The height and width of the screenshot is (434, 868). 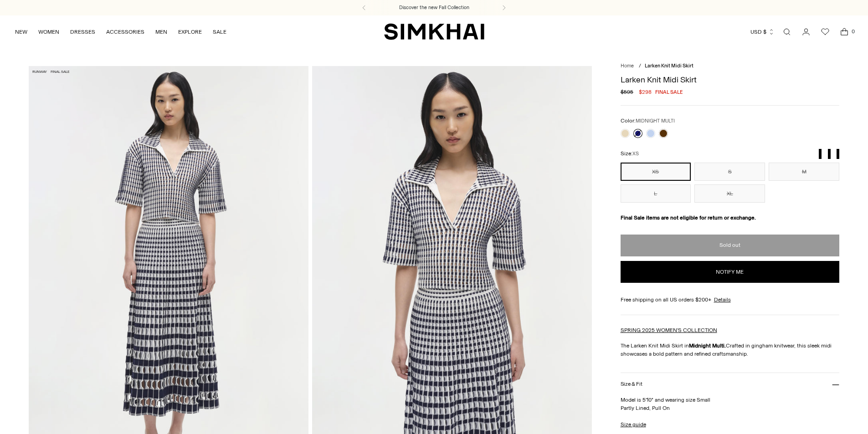 What do you see at coordinates (730, 299) in the screenshot?
I see `div: Free shipping on all US orders $200+` at bounding box center [730, 299].